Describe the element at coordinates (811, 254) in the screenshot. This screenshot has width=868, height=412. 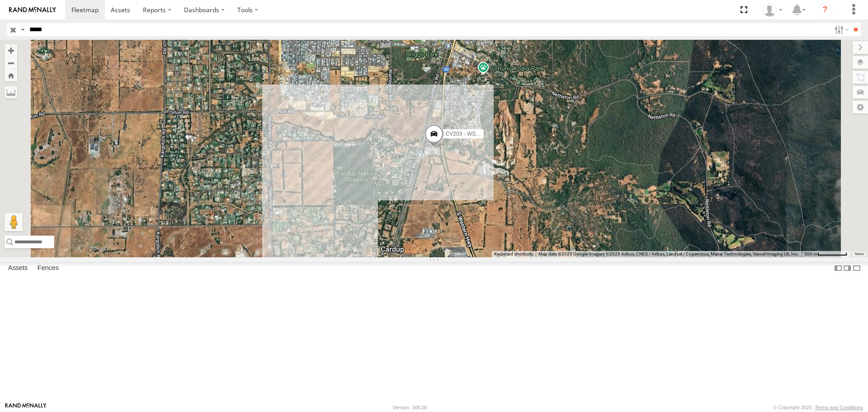
I see `span: 500 m` at that location.